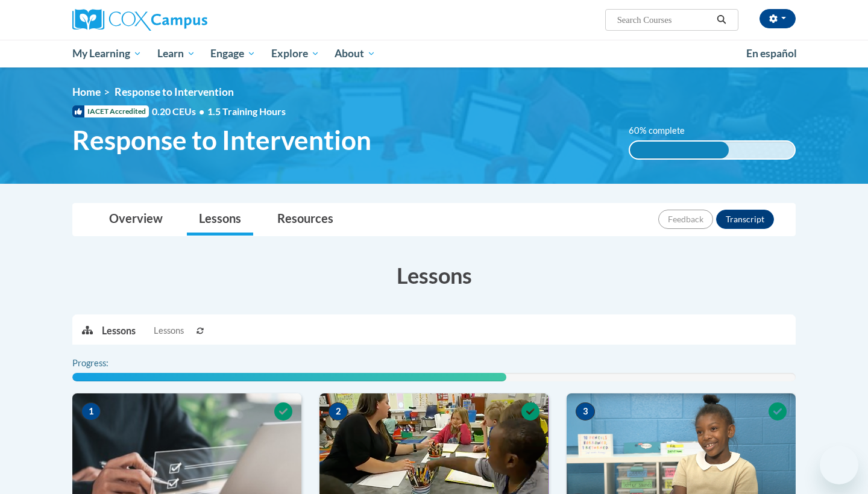 The width and height of the screenshot is (868, 494). I want to click on span: 1.5 Training Hours, so click(246, 111).